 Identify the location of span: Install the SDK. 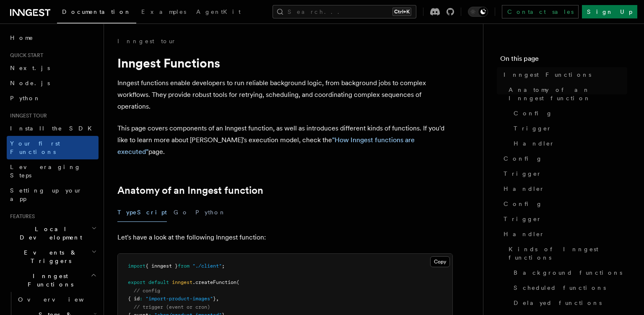
(53, 128).